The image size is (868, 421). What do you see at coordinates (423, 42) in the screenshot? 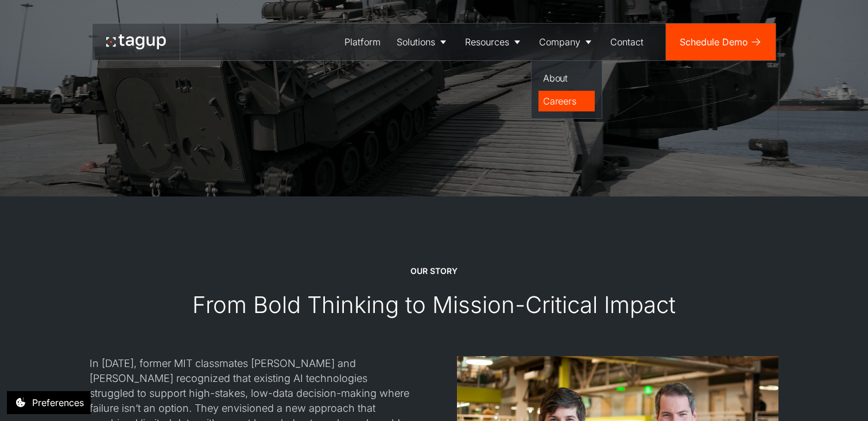
I see `a: Solutions` at bounding box center [423, 42].